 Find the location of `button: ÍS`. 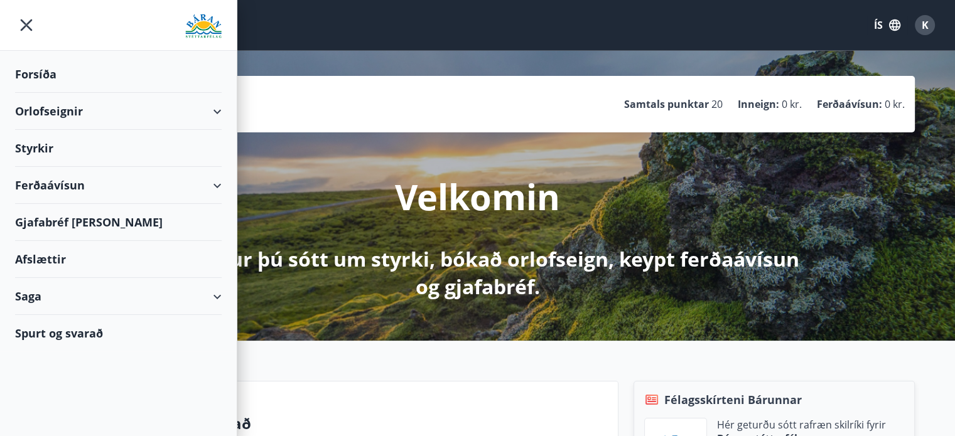

button: ÍS is located at coordinates (887, 25).